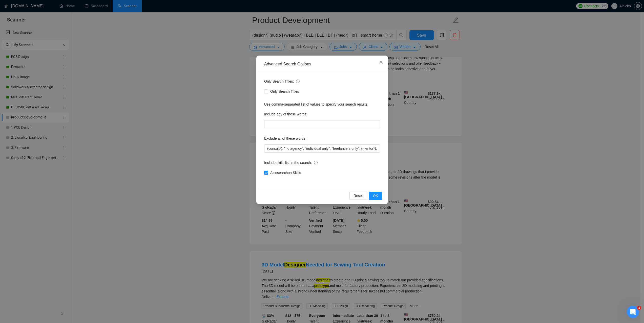 This screenshot has width=644, height=323. Describe the element at coordinates (285, 173) in the screenshot. I see `span: Also search on Skills` at that location.